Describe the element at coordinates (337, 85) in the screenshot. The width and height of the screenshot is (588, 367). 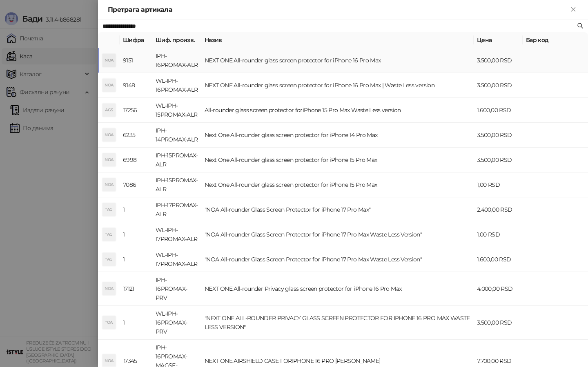
I see `td: NEXT ONE All-rounder glass screen protector for iPhone 16 Pro Max | Waste Less version` at that location.